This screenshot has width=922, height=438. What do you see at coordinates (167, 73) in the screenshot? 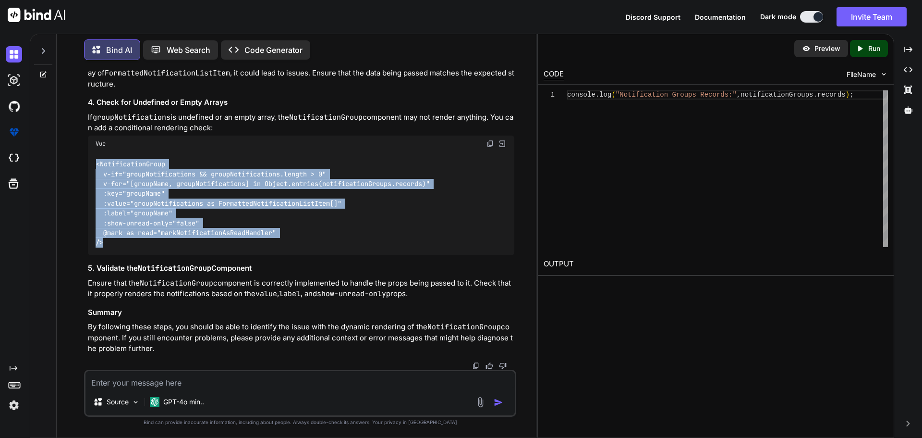
I see `code: FormattedNotificationListItem` at bounding box center [167, 73].